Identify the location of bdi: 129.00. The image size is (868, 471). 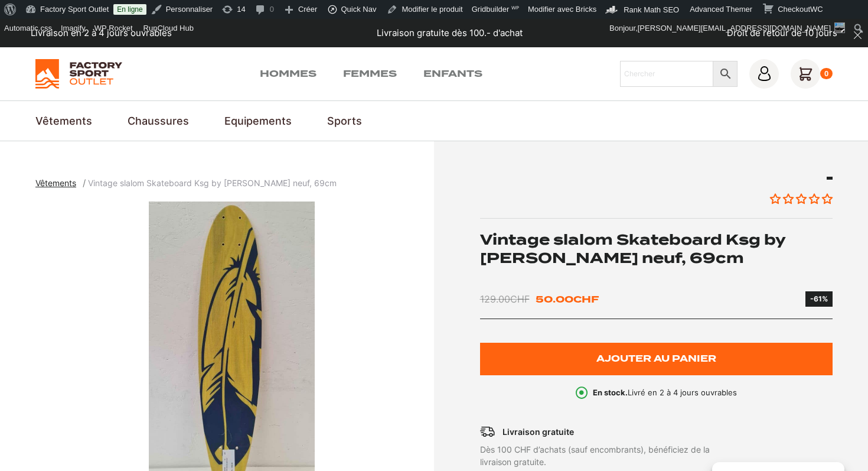
(505, 299).